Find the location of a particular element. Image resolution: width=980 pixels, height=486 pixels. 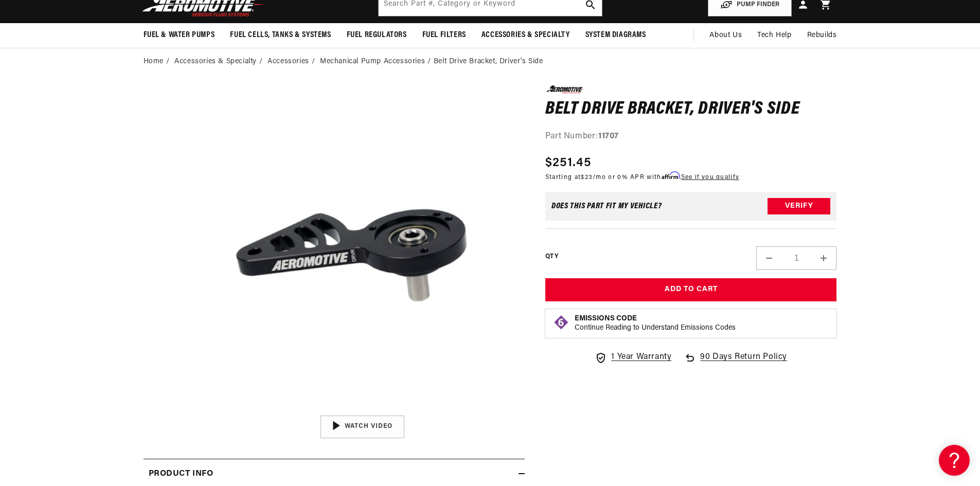

a: 90 Days Return Policy is located at coordinates (736, 363).